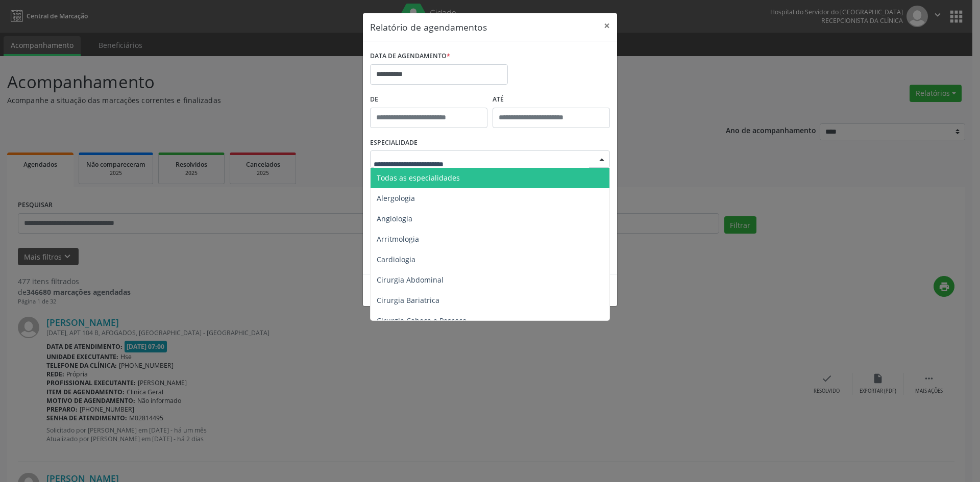 Image resolution: width=980 pixels, height=482 pixels. What do you see at coordinates (398, 239) in the screenshot?
I see `span: Arritmologia` at bounding box center [398, 239].